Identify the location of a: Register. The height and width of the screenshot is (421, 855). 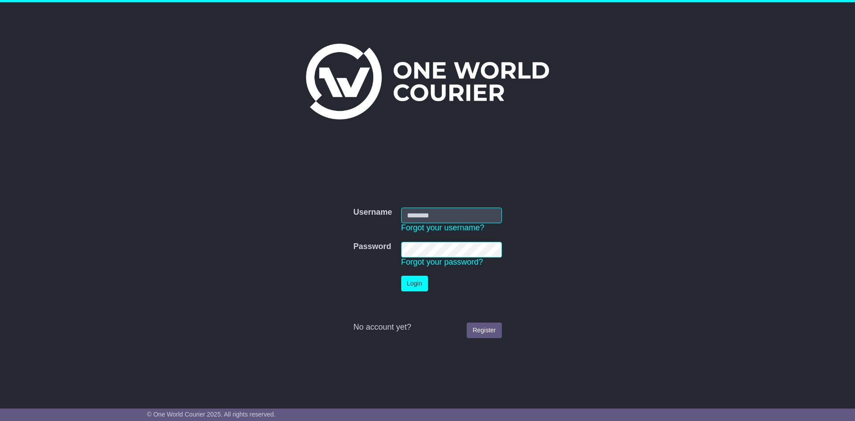
(484, 330).